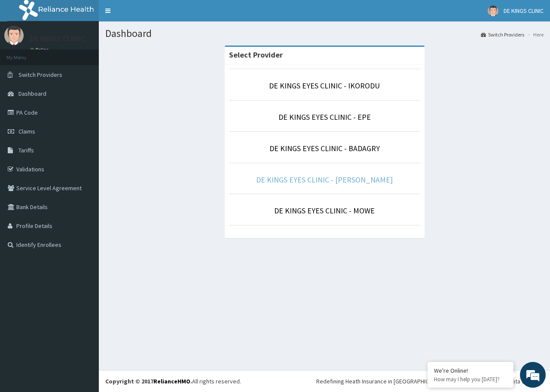  I want to click on span: Claims, so click(27, 132).